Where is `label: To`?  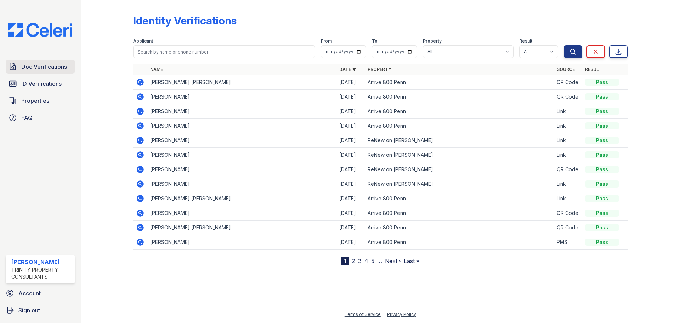
label: To is located at coordinates (375, 41).